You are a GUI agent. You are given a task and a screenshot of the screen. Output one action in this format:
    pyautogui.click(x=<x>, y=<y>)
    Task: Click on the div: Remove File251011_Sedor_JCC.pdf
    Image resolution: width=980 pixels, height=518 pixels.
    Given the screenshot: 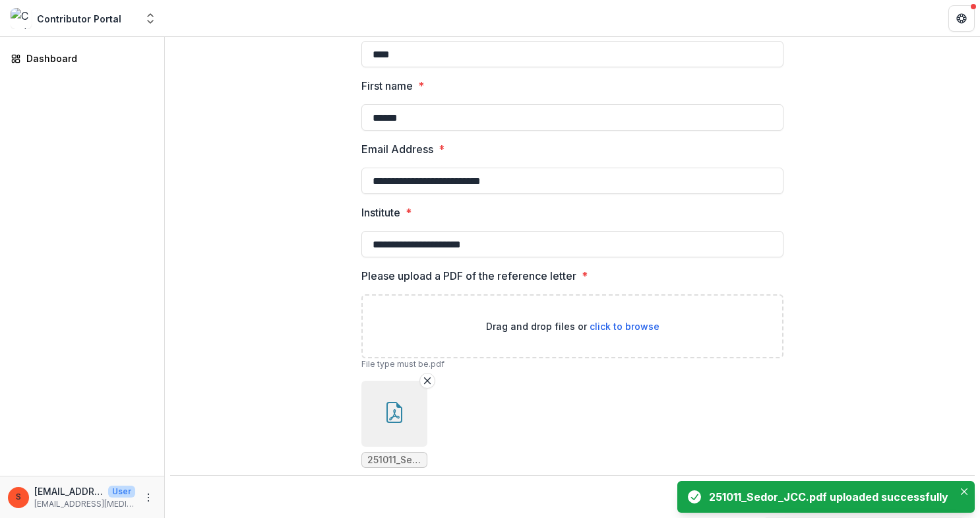 What is the action you would take?
    pyautogui.click(x=394, y=425)
    